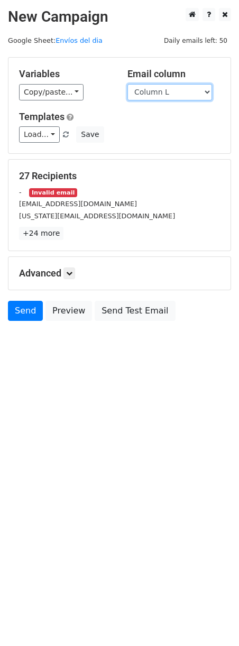 The height and width of the screenshot is (646, 239). Describe the element at coordinates (195, 41) in the screenshot. I see `span: Daily emails left: 50` at that location.